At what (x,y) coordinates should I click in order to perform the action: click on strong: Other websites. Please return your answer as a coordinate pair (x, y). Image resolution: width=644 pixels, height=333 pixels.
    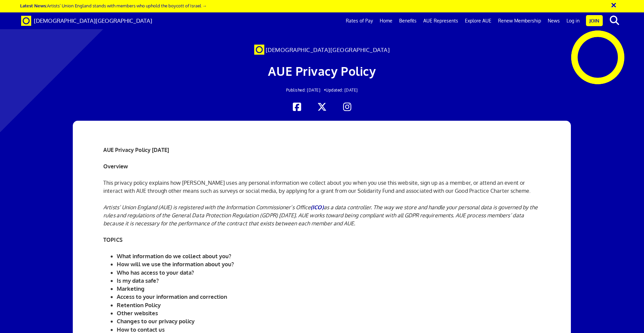
    Looking at the image, I should click on (137, 313).